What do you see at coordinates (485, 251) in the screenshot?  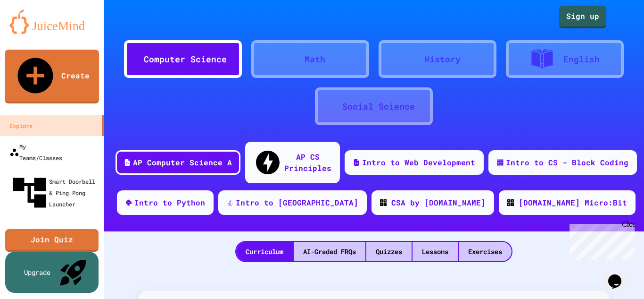 I see `div: Exercises` at bounding box center [485, 251].